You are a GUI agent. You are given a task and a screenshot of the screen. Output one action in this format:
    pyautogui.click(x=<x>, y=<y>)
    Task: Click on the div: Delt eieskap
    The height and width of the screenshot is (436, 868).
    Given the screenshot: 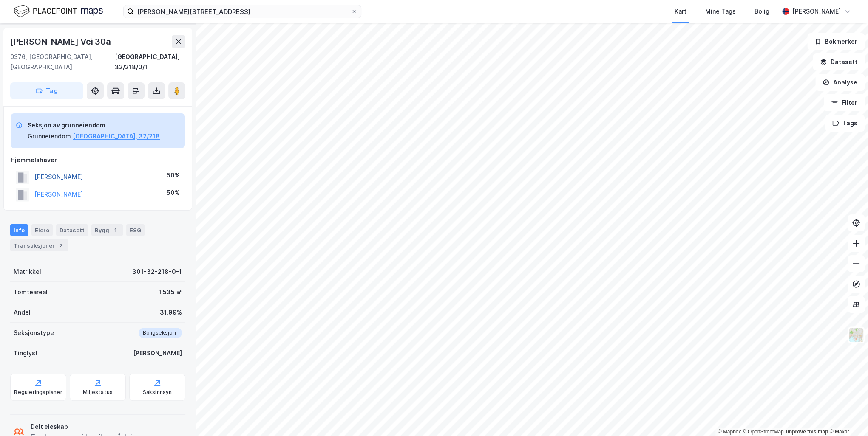 What is the action you would take?
    pyautogui.click(x=87, y=427)
    